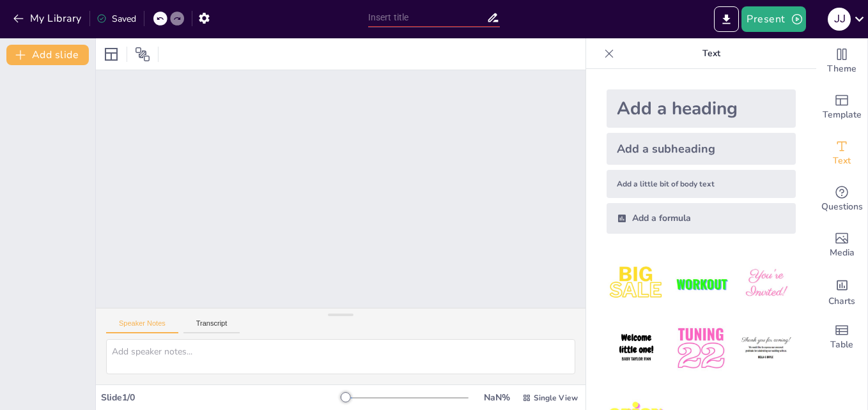  Describe the element at coordinates (842, 108) in the screenshot. I see `div: Add ready made slides` at that location.